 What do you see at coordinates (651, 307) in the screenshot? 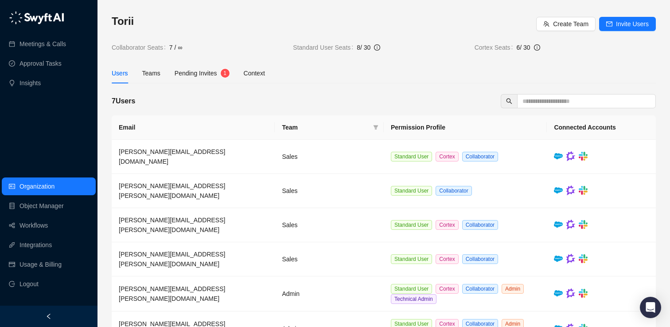
I see `div: Open Intercom Messenger` at bounding box center [651, 307].